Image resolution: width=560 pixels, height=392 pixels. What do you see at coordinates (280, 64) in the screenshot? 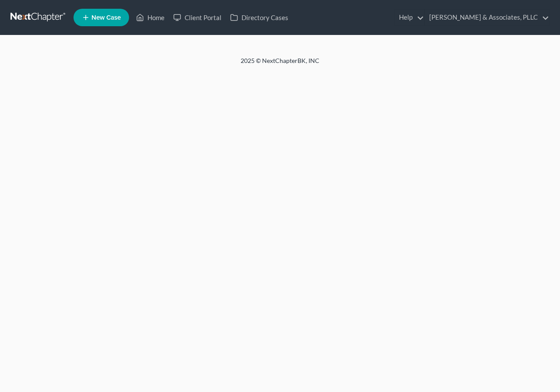
I see `div: 2025 © NextChapterBK, INC` at bounding box center [280, 64].